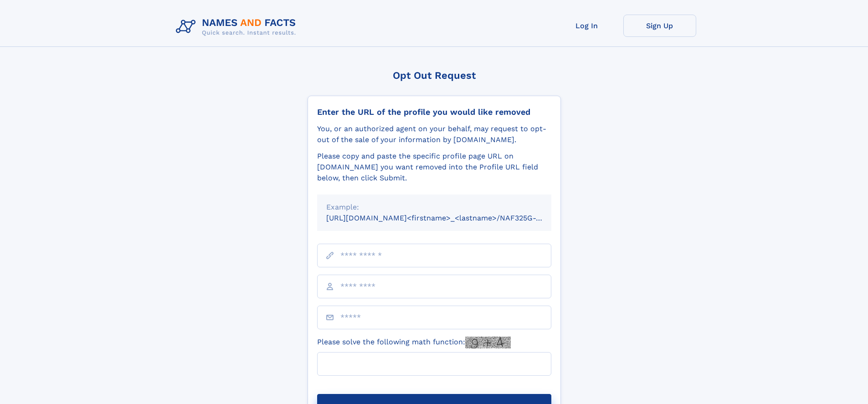  What do you see at coordinates (434, 112) in the screenshot?
I see `div: Enter the URL of the profile you would like removed` at bounding box center [434, 112].